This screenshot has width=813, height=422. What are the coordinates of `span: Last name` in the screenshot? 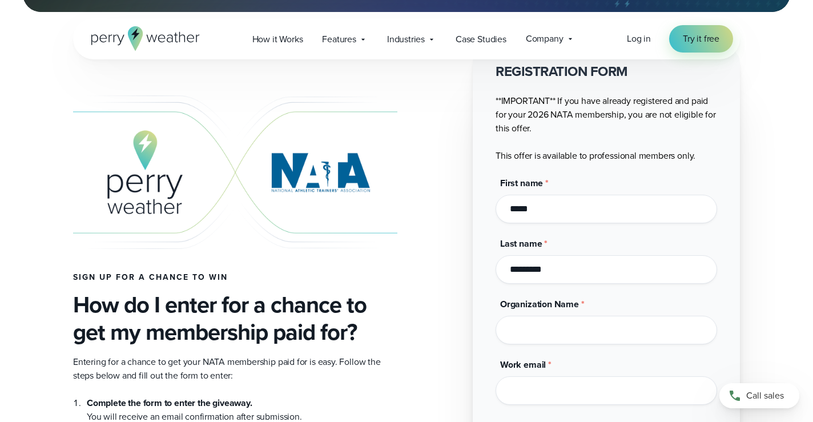 It's located at (521, 243).